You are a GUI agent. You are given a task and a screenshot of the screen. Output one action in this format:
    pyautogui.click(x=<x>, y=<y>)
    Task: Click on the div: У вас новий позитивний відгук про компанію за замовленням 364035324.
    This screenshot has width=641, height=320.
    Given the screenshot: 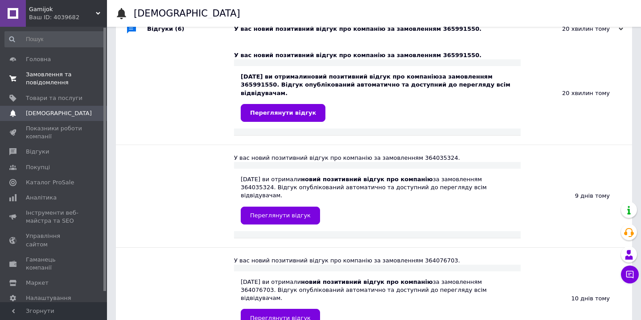 What is the action you would take?
    pyautogui.click(x=377, y=158)
    